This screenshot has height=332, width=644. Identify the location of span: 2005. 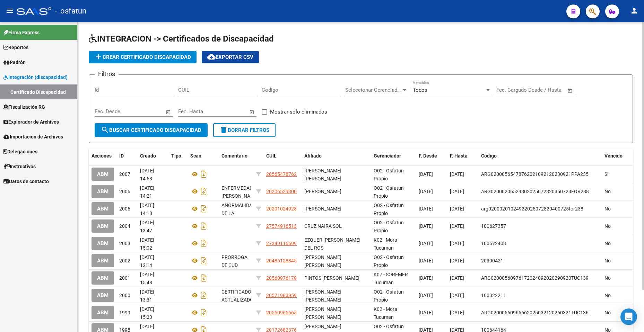
(125, 209).